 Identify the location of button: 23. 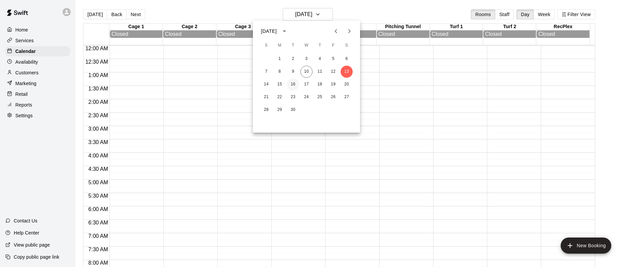
(293, 97).